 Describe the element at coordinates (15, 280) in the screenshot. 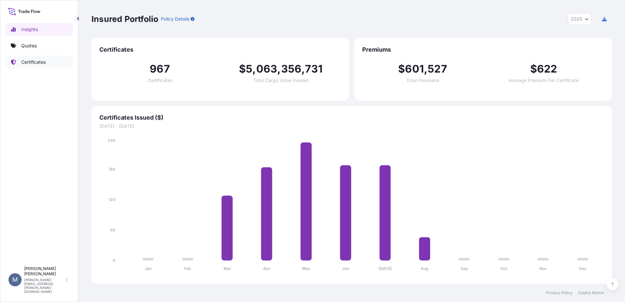

I see `span: M` at that location.